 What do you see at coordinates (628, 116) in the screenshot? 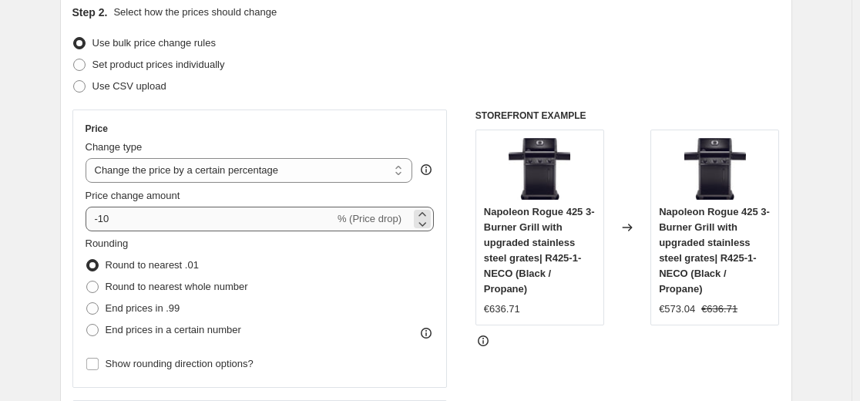
I see `h6: STOREFRONT EXAMPLE` at bounding box center [628, 116].